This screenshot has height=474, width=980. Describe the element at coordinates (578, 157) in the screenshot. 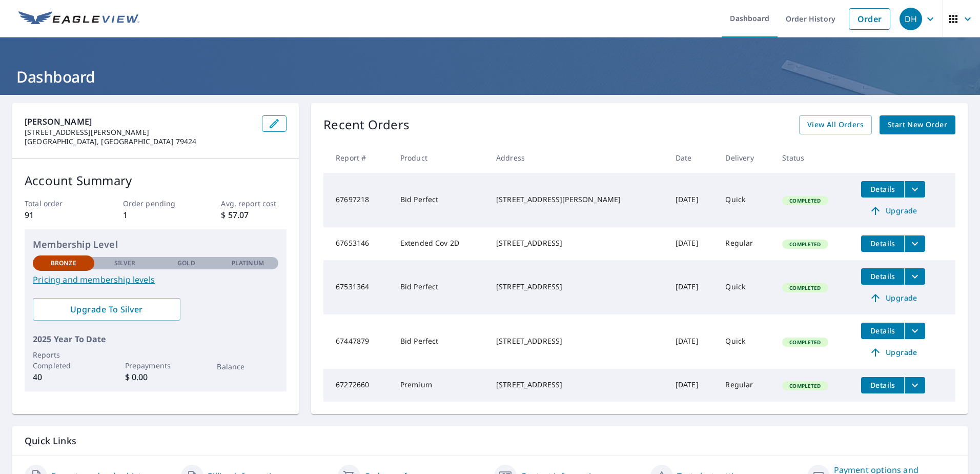

I see `th: Address` at that location.